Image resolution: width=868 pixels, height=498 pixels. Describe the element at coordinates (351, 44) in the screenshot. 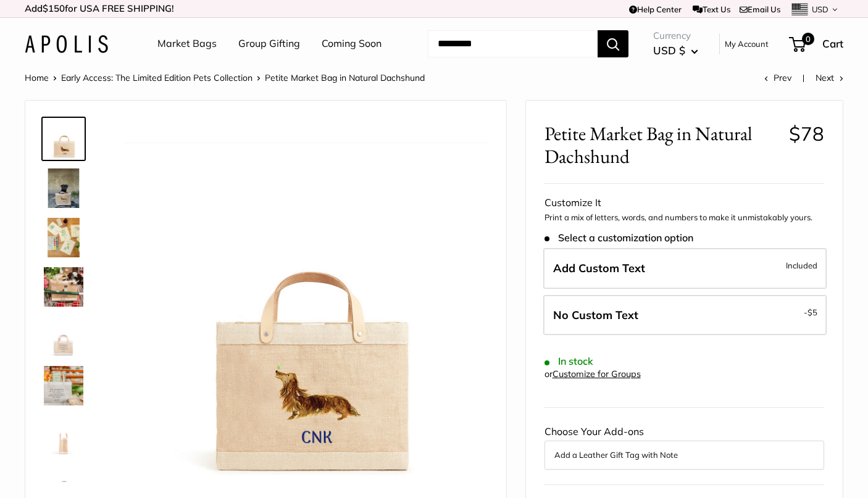

I see `a: Coming Soon` at that location.